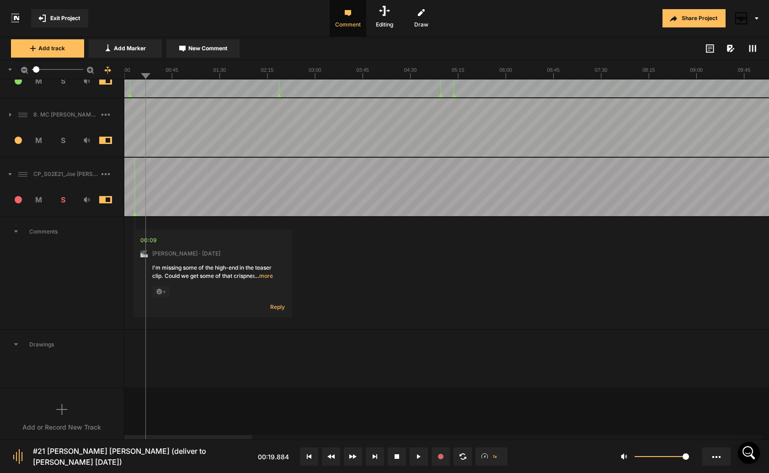 This screenshot has height=473, width=769. Describe the element at coordinates (315, 70) in the screenshot. I see `text: 03:00` at that location.